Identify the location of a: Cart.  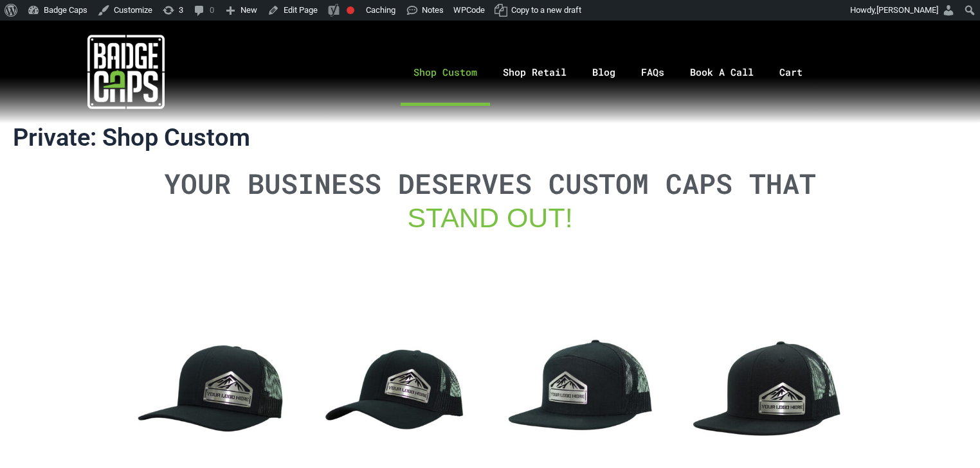
(798, 72).